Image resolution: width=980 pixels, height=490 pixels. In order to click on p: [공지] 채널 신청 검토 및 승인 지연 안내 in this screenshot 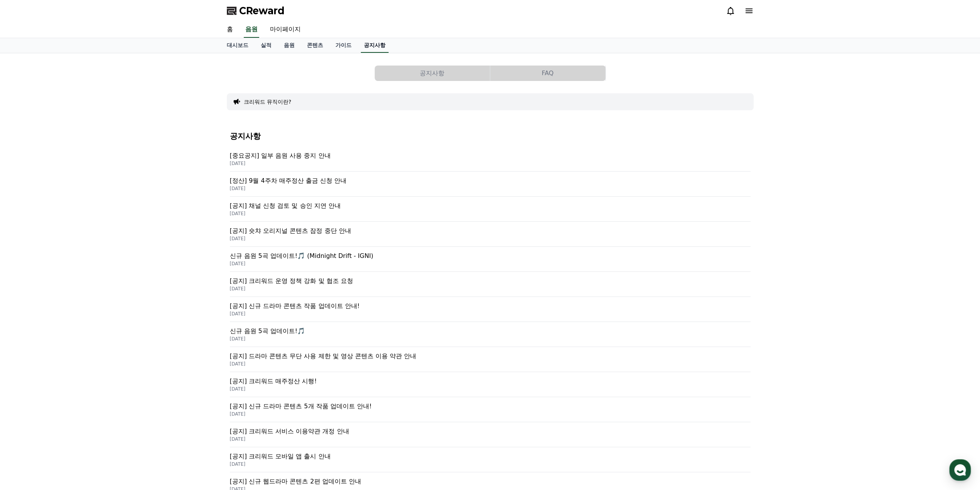, I will do `click(490, 206)`.